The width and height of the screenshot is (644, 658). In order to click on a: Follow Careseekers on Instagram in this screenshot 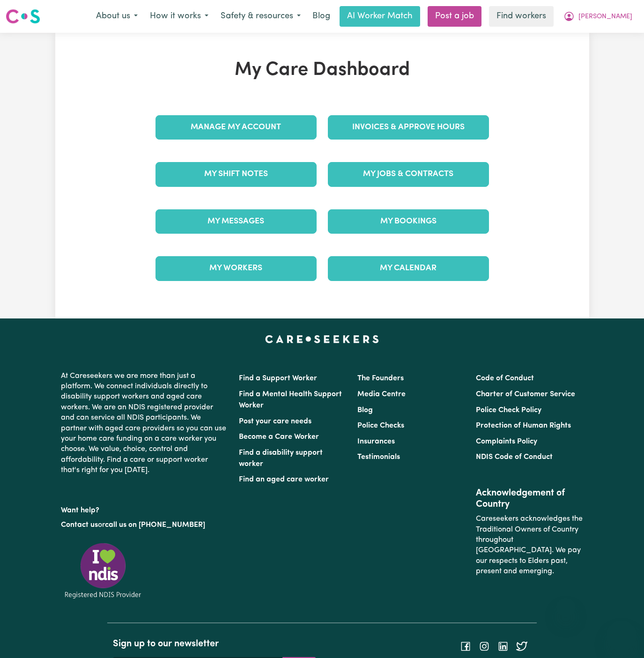, I will do `click(484, 646)`.